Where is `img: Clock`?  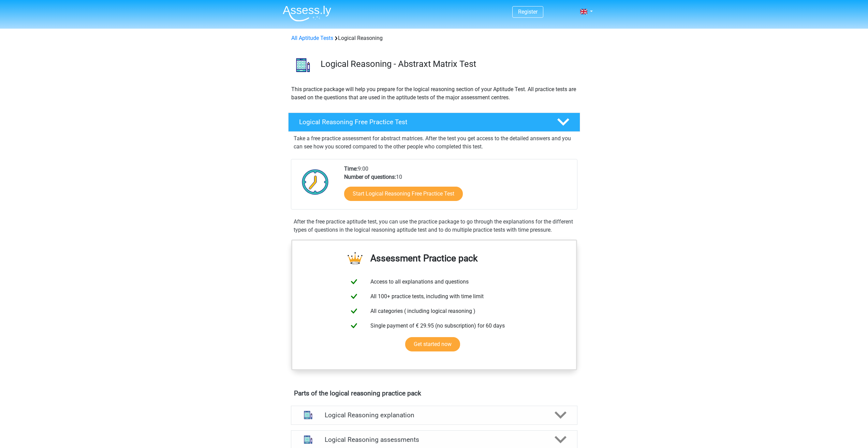 img: Clock is located at coordinates (316, 182).